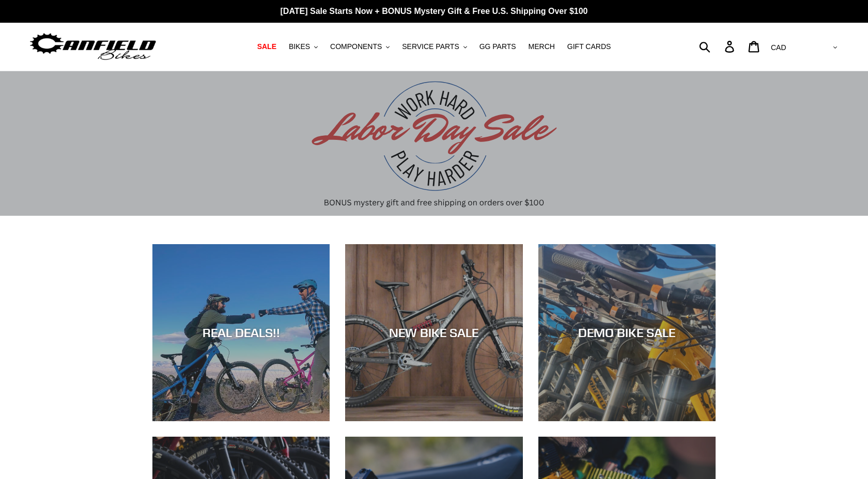  Describe the element at coordinates (267, 47) in the screenshot. I see `a: SALE` at that location.